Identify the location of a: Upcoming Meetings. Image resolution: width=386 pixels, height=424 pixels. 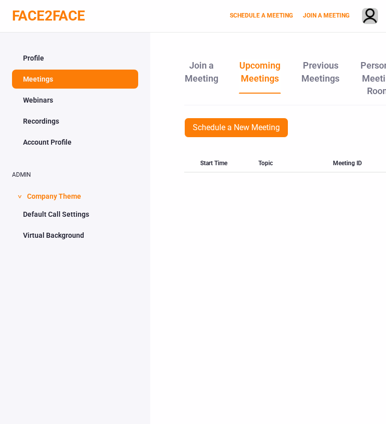
(260, 76).